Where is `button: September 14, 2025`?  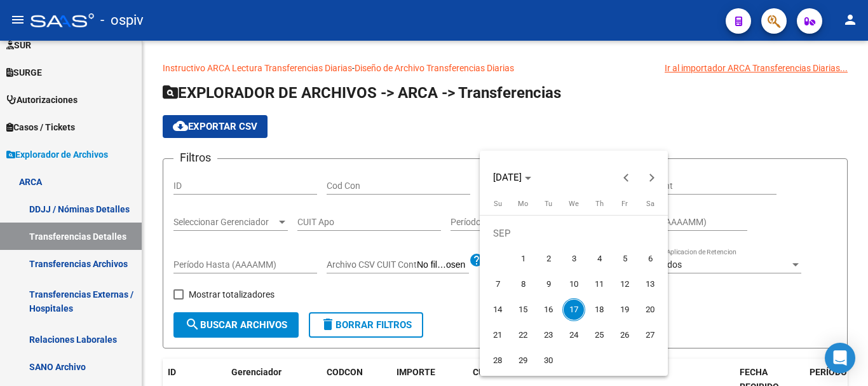 button: September 14, 2025 is located at coordinates (498, 309).